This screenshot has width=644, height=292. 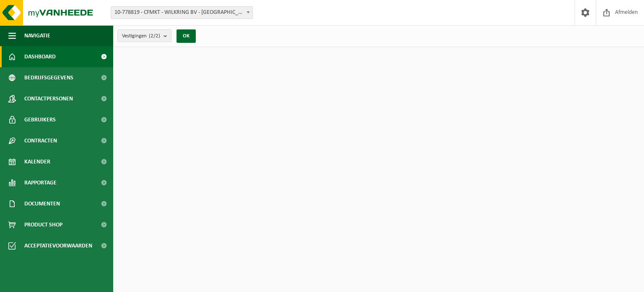 What do you see at coordinates (37, 36) in the screenshot?
I see `span: Navigatie` at bounding box center [37, 36].